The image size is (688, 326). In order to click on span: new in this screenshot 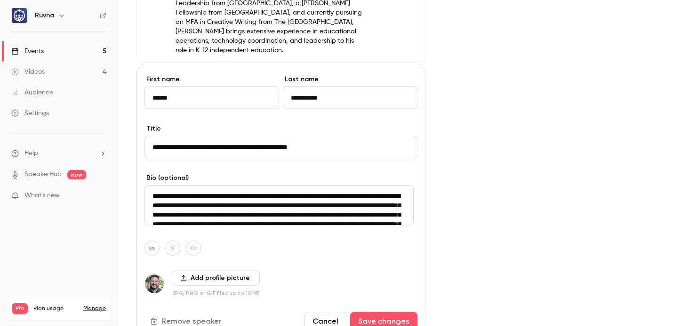, I will do `click(77, 175)`.